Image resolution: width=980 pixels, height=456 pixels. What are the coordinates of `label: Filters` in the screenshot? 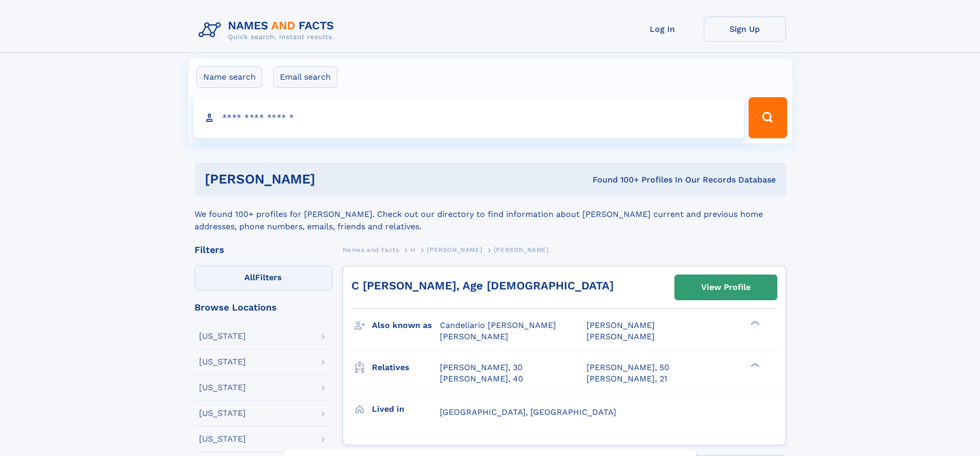 It's located at (264, 278).